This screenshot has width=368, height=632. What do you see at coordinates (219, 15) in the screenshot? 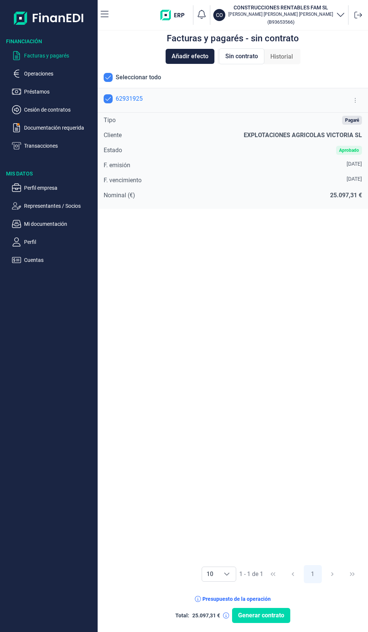
I see `p: CO` at bounding box center [219, 15].